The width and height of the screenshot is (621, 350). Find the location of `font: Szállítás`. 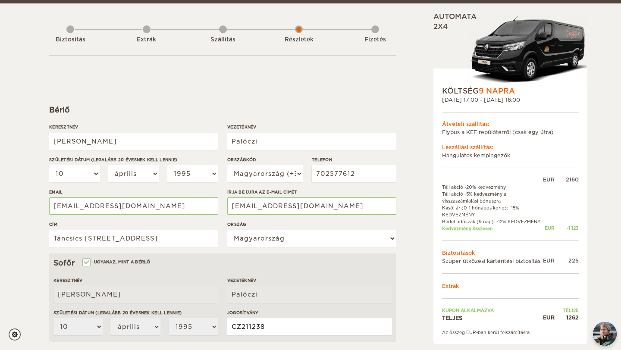

font: Szállítás is located at coordinates (223, 39).